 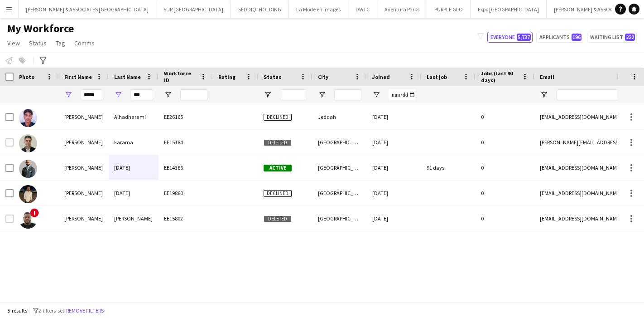 I want to click on input: Status Filter Input, so click(x=293, y=95).